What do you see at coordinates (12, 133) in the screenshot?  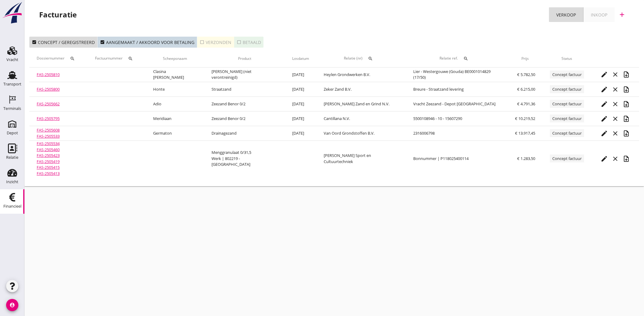 I see `div: Depot` at bounding box center [12, 133].